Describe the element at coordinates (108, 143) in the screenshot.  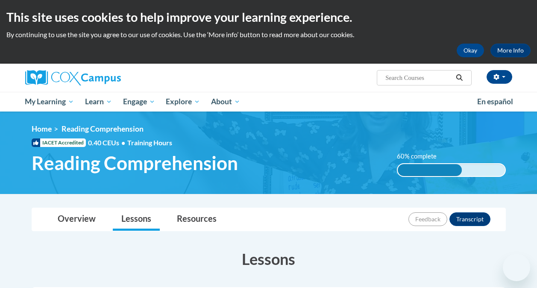
I see `span: 0.40 CEUs` at that location.